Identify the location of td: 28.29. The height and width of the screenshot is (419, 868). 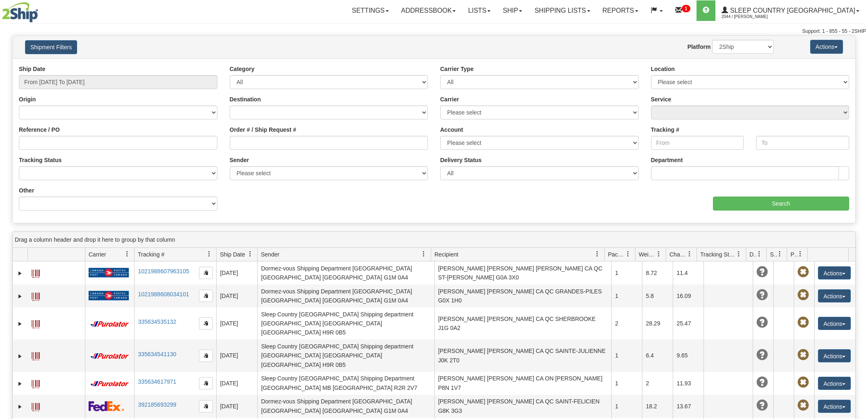
(657, 324).